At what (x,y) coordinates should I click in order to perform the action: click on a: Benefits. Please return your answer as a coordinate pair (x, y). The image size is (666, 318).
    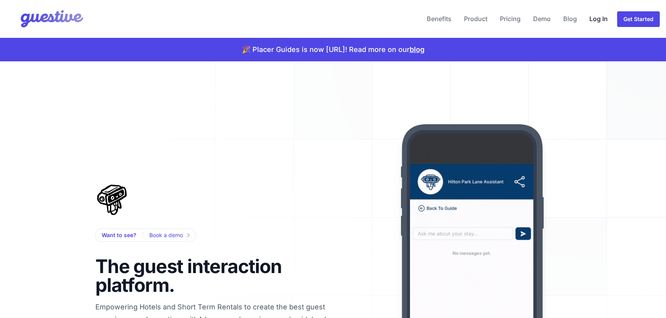
    Looking at the image, I should click on (439, 19).